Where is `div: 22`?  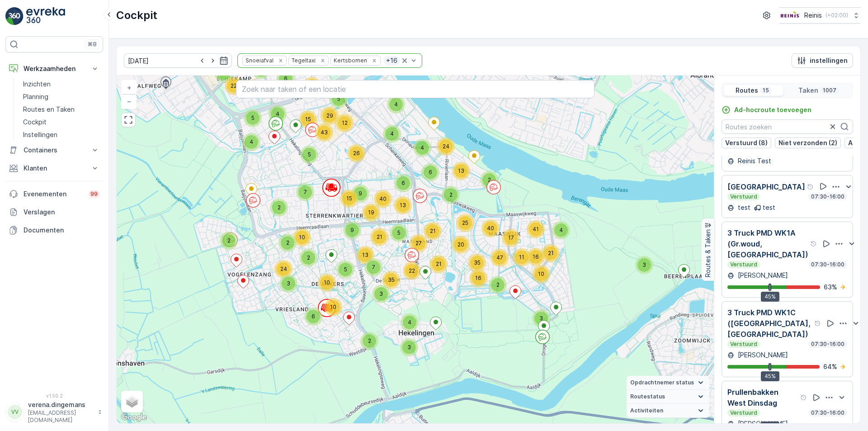
div: 22 is located at coordinates (412, 271).